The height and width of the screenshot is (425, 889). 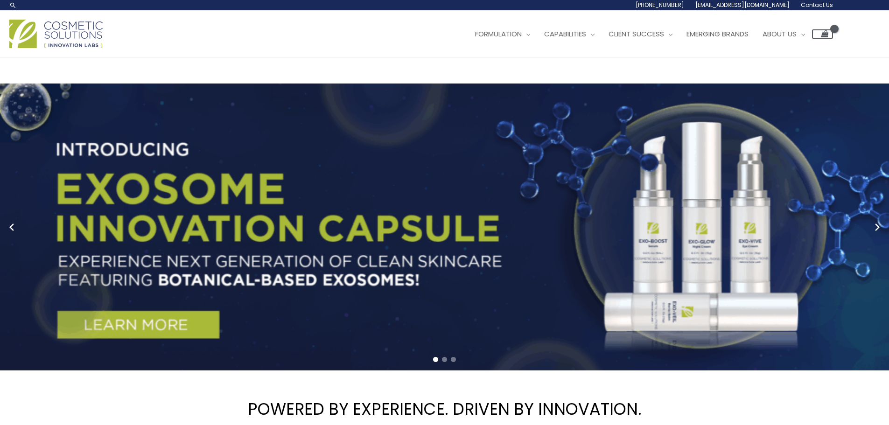 What do you see at coordinates (56, 34) in the screenshot?
I see `img: Cosmetic Solutions Logo` at bounding box center [56, 34].